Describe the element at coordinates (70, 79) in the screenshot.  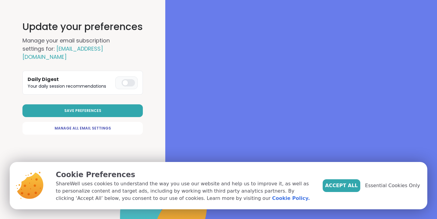
I see `h3: Daily Digest` at that location.